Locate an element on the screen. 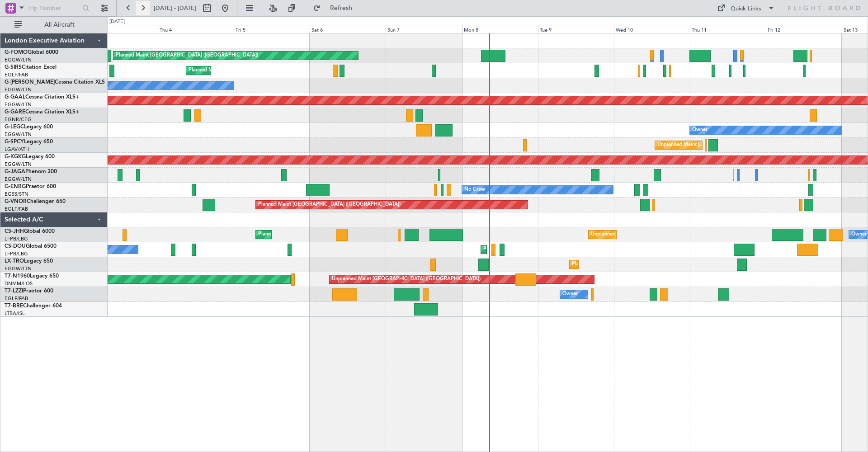 The width and height of the screenshot is (868, 452). button: Refresh is located at coordinates (336, 8).